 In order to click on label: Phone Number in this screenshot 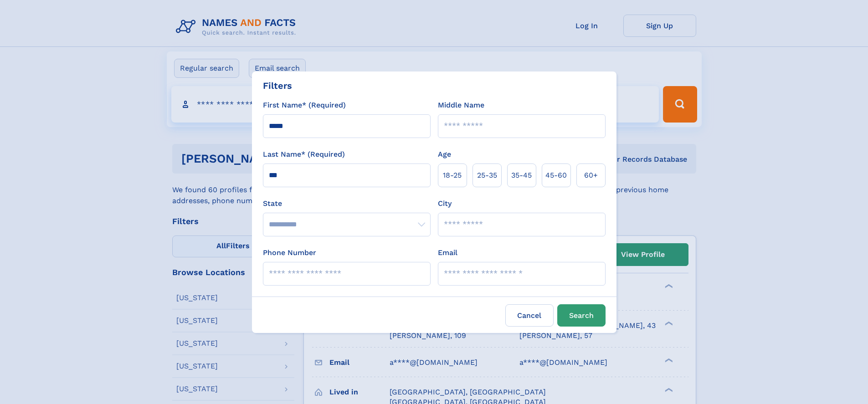, I will do `click(290, 253)`.